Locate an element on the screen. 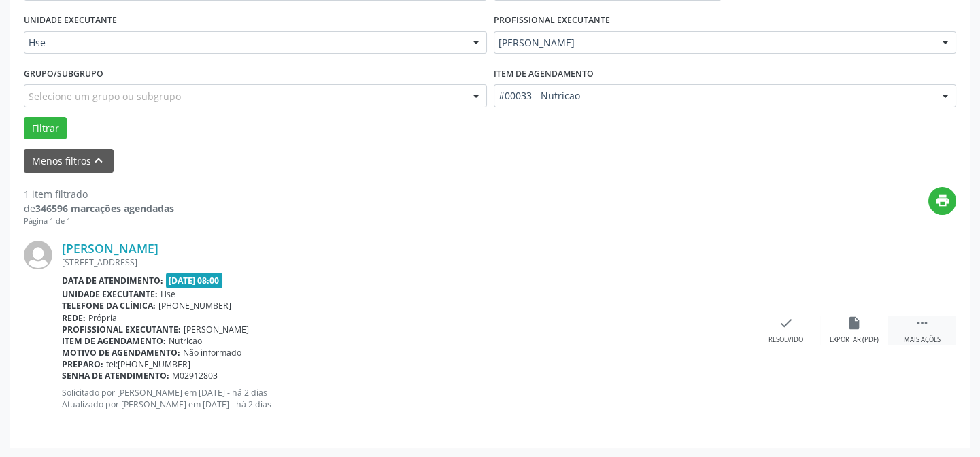 Image resolution: width=980 pixels, height=457 pixels. span: Não informado is located at coordinates (212, 352).